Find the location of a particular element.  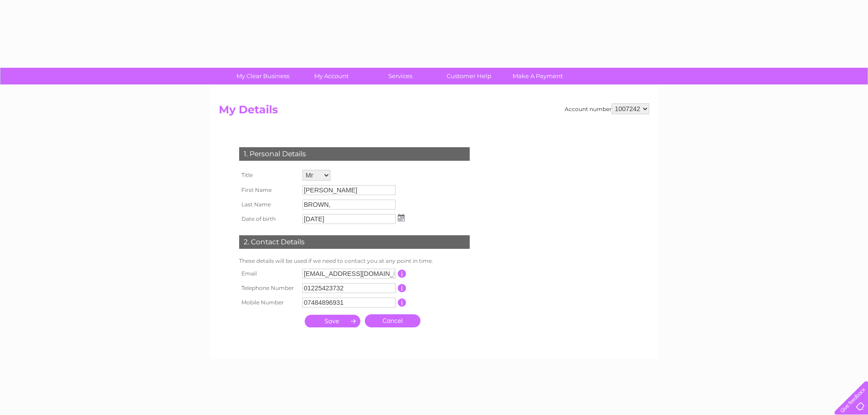

th: Email is located at coordinates (269, 274).